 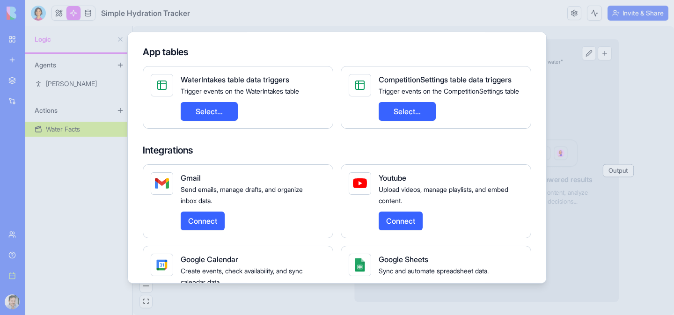 What do you see at coordinates (235, 79) in the screenshot?
I see `span: WaterIntakes table data triggers` at bounding box center [235, 79].